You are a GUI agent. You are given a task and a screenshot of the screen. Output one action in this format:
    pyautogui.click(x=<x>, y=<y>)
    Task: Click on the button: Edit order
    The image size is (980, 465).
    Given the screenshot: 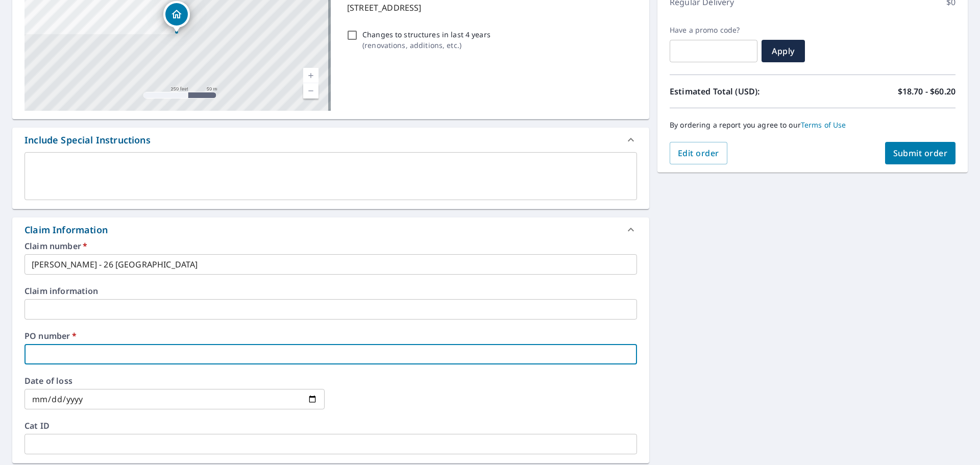 What is the action you would take?
    pyautogui.click(x=698, y=153)
    